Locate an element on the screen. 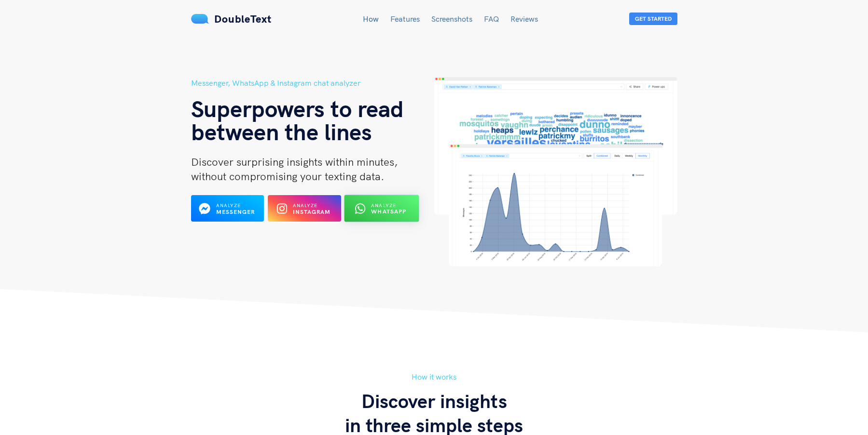  a: Analyze WhatsApp is located at coordinates (382, 212).